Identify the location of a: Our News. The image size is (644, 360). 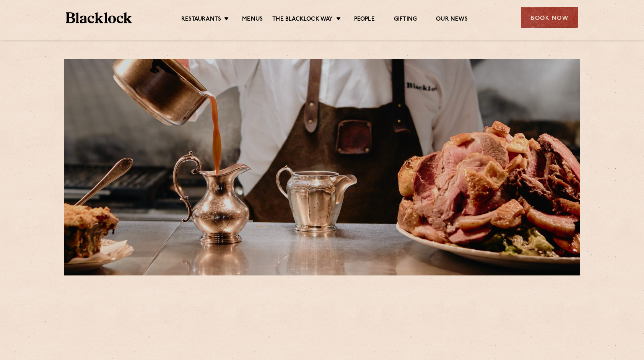
(452, 20).